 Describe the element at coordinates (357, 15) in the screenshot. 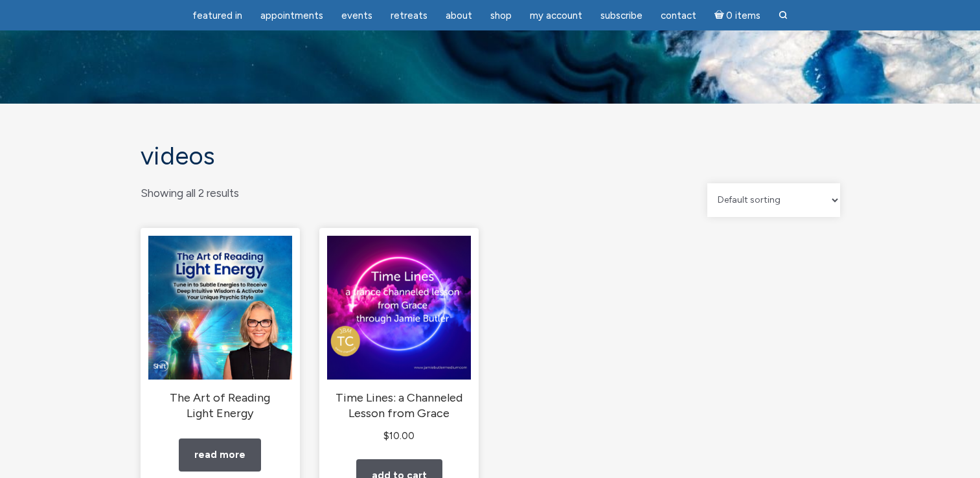

I see `a: Events` at that location.